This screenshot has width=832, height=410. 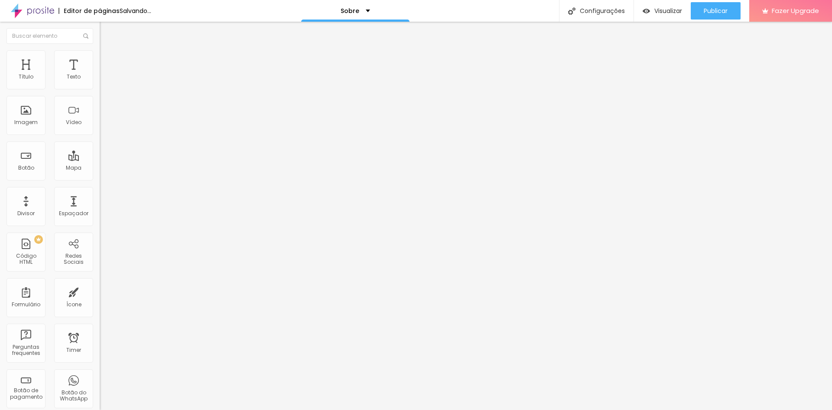 What do you see at coordinates (26, 213) in the screenshot?
I see `div: Divisor` at bounding box center [26, 213].